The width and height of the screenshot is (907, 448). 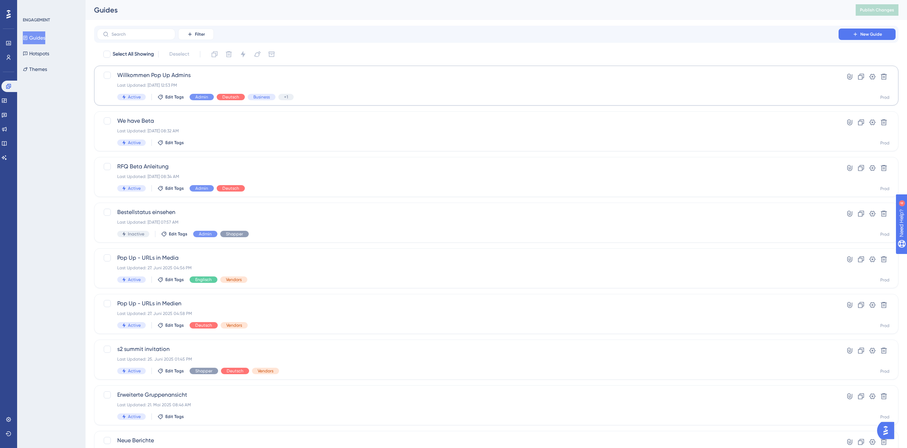 I want to click on div: Last Updated: 21. Mai 2025 08:46 AM, so click(x=467, y=404).